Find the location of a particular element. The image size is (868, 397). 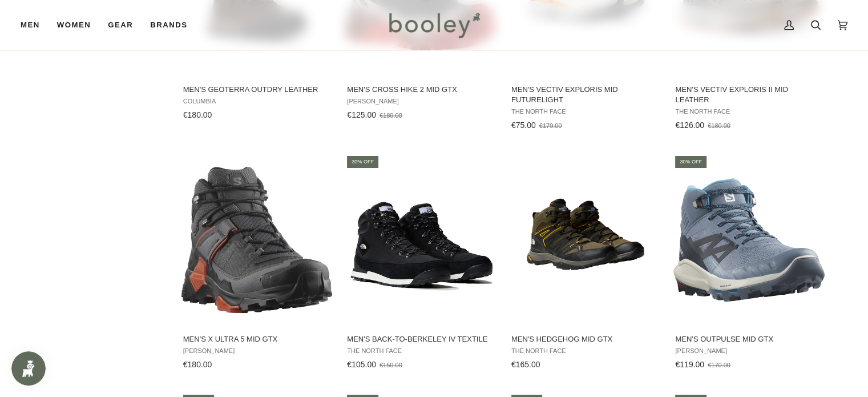

span: Men's Back-to-Berkeley IV Textile is located at coordinates (420, 339).